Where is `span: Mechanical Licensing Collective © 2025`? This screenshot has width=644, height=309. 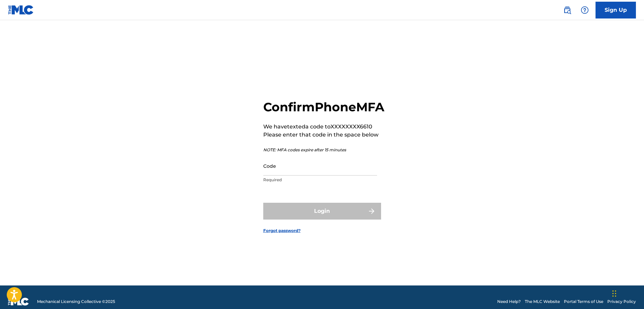 span: Mechanical Licensing Collective © 2025 is located at coordinates (76, 301).